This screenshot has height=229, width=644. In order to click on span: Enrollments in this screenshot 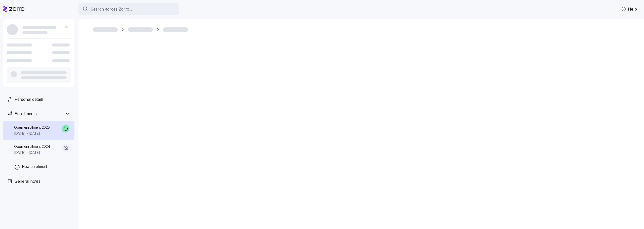, I will do `click(26, 114)`.